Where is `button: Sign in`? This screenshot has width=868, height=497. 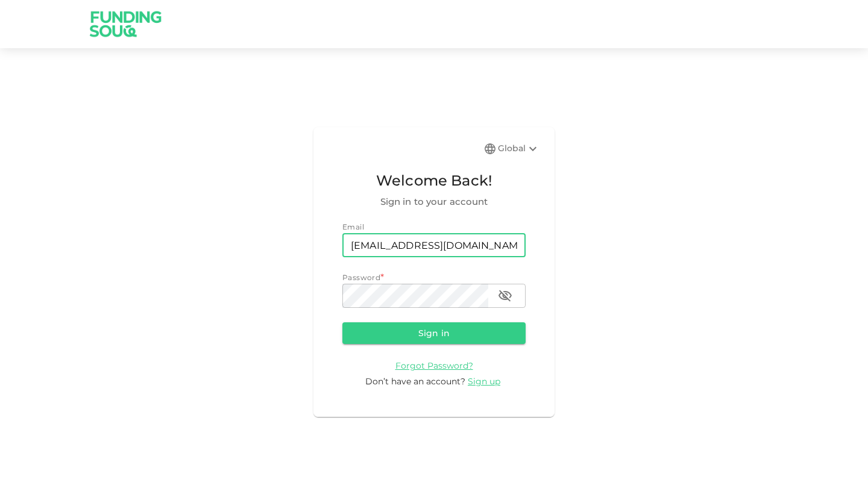
button: Sign in is located at coordinates (434, 333).